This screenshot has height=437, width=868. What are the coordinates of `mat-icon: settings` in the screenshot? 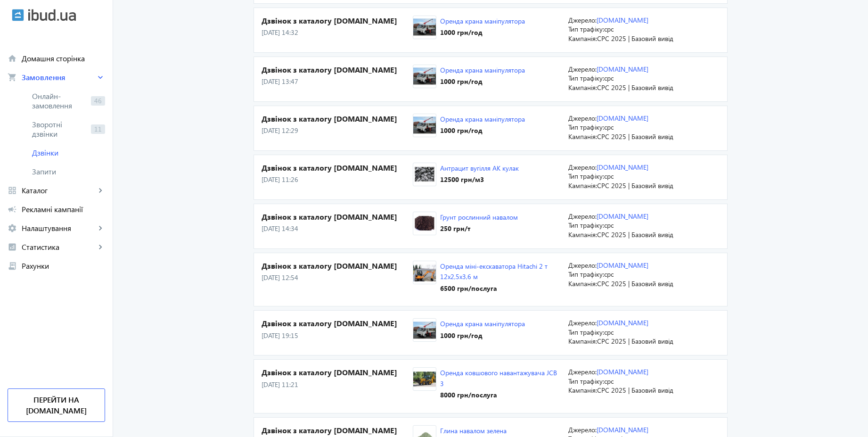 It's located at (12, 228).